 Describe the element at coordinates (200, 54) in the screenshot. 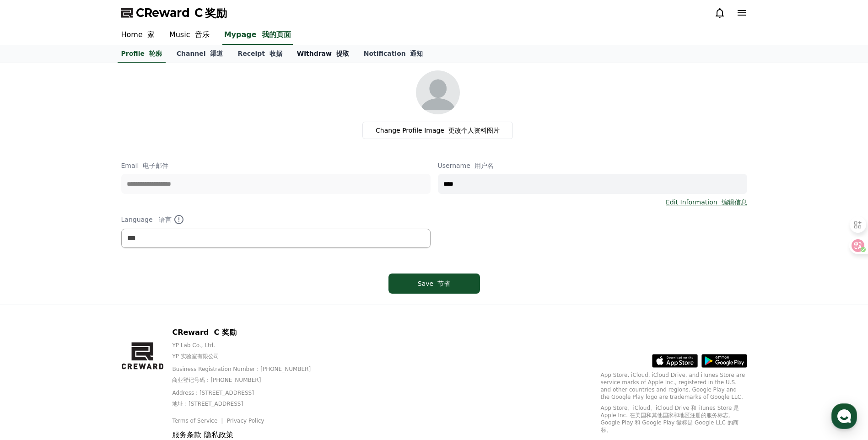

I see `a: Channel 渠道` at that location.